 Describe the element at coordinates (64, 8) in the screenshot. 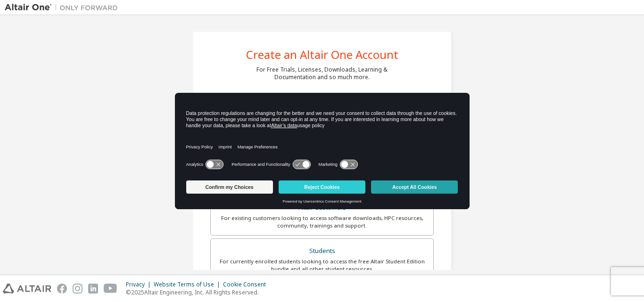

I see `img: Altair One` at that location.